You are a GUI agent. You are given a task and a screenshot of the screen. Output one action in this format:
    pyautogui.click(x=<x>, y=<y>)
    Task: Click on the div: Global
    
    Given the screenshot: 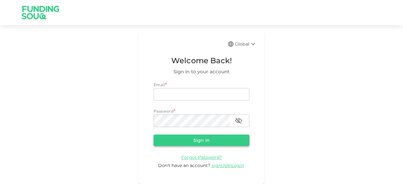 What is the action you would take?
    pyautogui.click(x=246, y=44)
    